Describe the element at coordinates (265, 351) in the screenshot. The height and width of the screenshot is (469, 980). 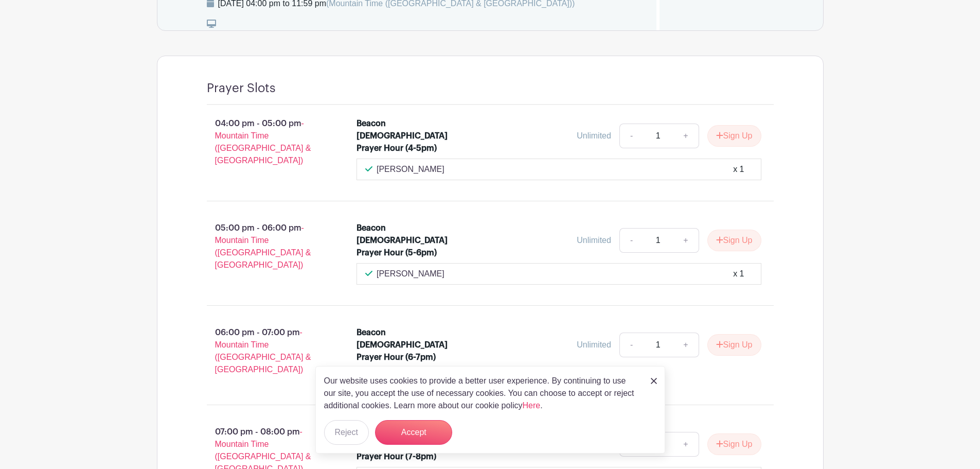
I see `p: 06:00 pm - 07:00 pm` at that location.